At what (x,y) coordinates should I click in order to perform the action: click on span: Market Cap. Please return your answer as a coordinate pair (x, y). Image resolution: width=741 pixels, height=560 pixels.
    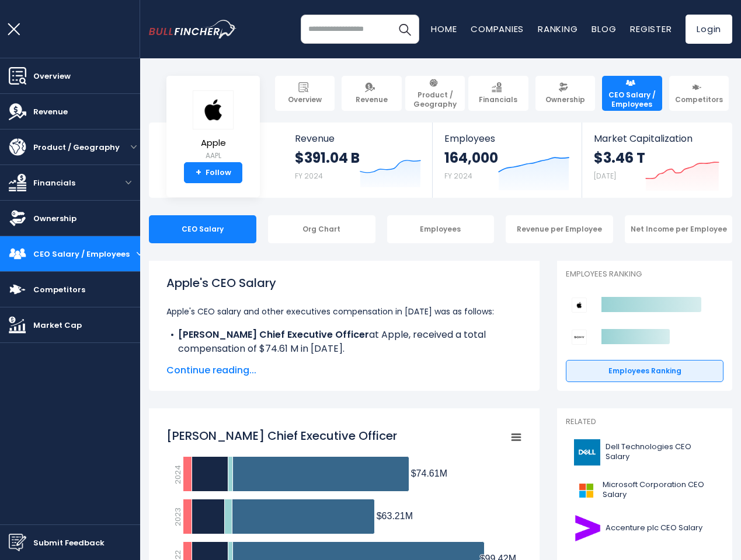
    Looking at the image, I should click on (57, 325).